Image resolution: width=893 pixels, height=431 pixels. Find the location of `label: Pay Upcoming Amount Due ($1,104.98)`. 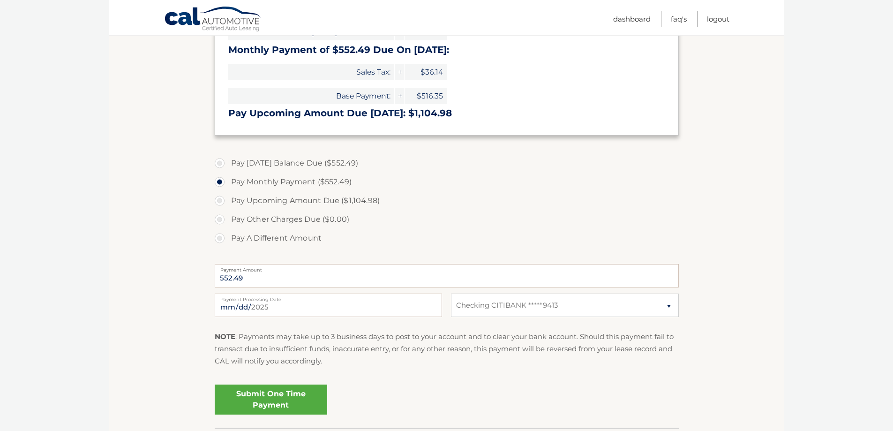

label: Pay Upcoming Amount Due ($1,104.98) is located at coordinates (447, 201).